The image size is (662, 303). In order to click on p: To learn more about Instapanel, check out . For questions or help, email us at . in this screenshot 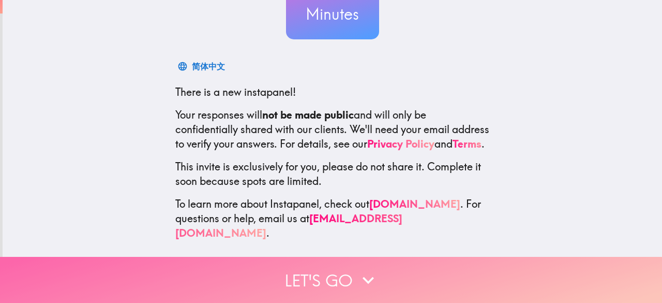, I will do `click(333, 218)`.